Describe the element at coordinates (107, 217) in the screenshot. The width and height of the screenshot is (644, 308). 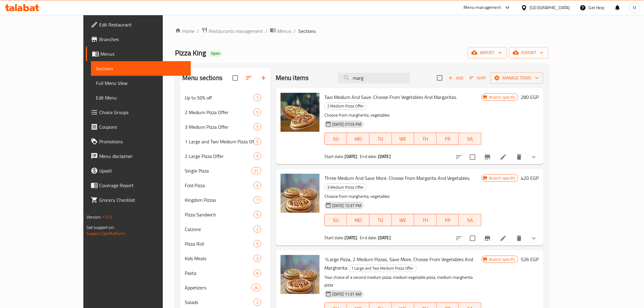
I see `span: 1.0.0` at that location.